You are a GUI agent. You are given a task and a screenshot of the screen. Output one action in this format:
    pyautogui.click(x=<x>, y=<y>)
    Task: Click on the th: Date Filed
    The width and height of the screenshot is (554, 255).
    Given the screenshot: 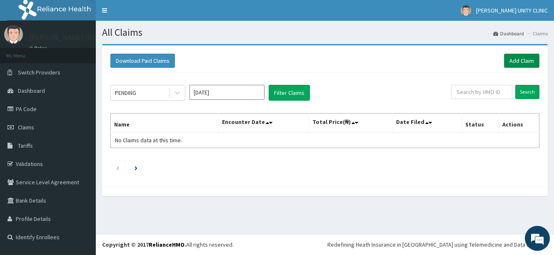 What is the action you would take?
    pyautogui.click(x=427, y=123)
    